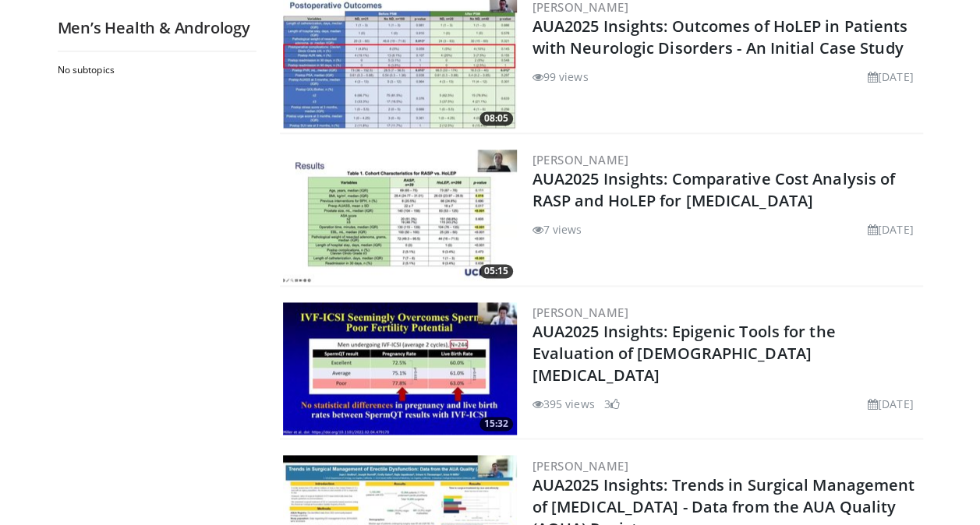 The image size is (980, 525). Describe the element at coordinates (400, 368) in the screenshot. I see `img: bd75d989-ad12-48c4-8946-543490a0ec55.300x170_q85_crop-smart_upscale.jpg` at that location.